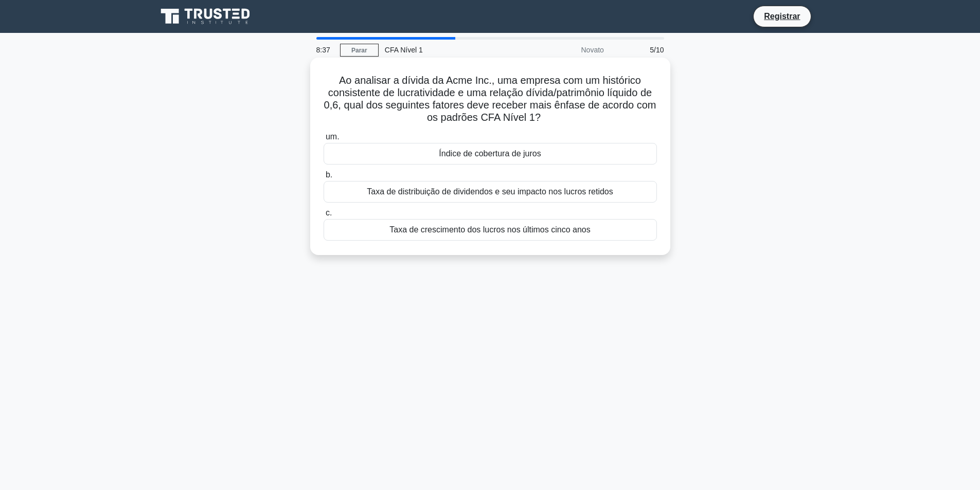 Image resolution: width=980 pixels, height=490 pixels. I want to click on a: Registrar, so click(782, 16).